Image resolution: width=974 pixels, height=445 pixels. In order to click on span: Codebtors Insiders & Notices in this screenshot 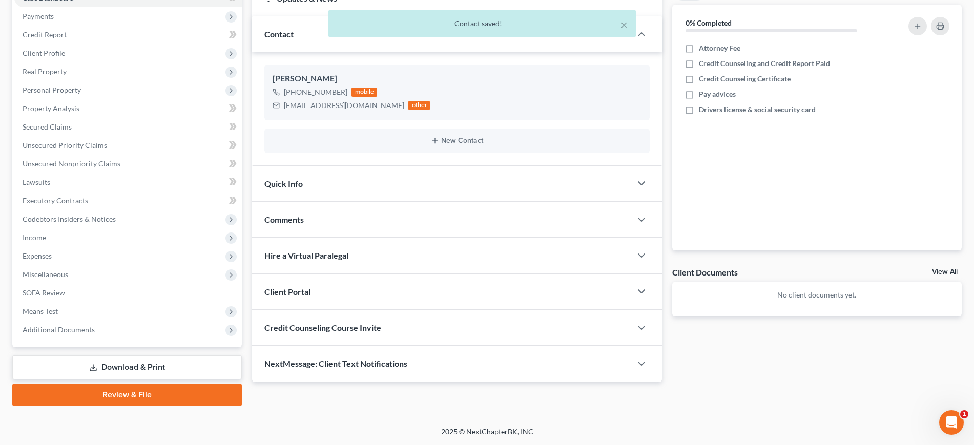, I will do `click(69, 219)`.